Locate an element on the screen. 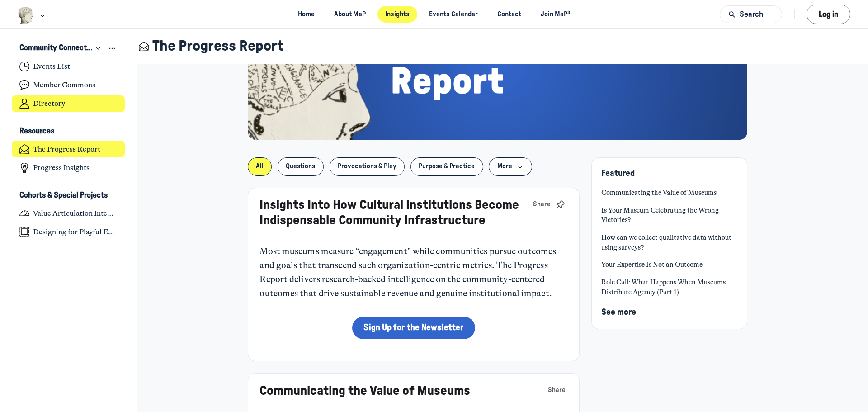 This screenshot has height=412, width=868. a: Insights is located at coordinates (397, 14).